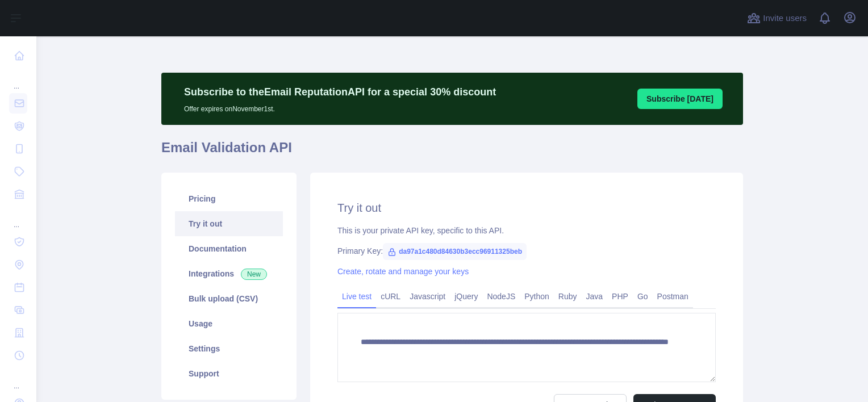 This screenshot has width=868, height=402. Describe the element at coordinates (501, 297) in the screenshot. I see `a: NodeJS` at that location.